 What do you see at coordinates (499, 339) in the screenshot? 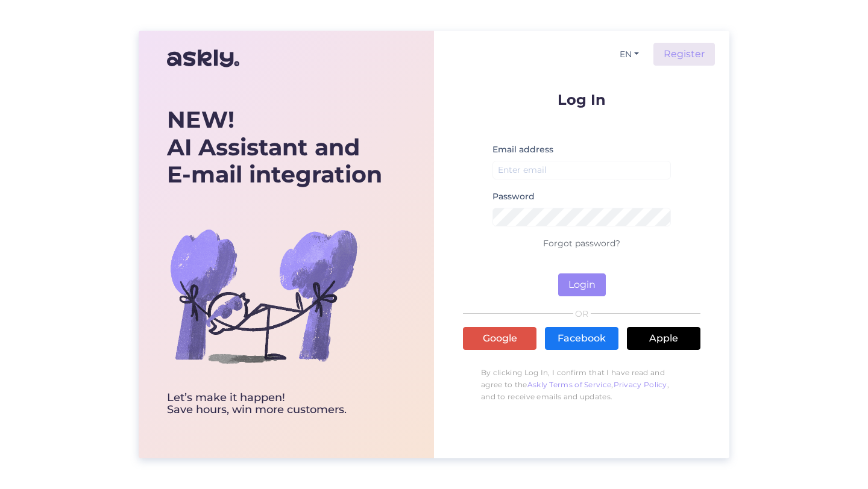
I see `a: Google` at bounding box center [499, 339].